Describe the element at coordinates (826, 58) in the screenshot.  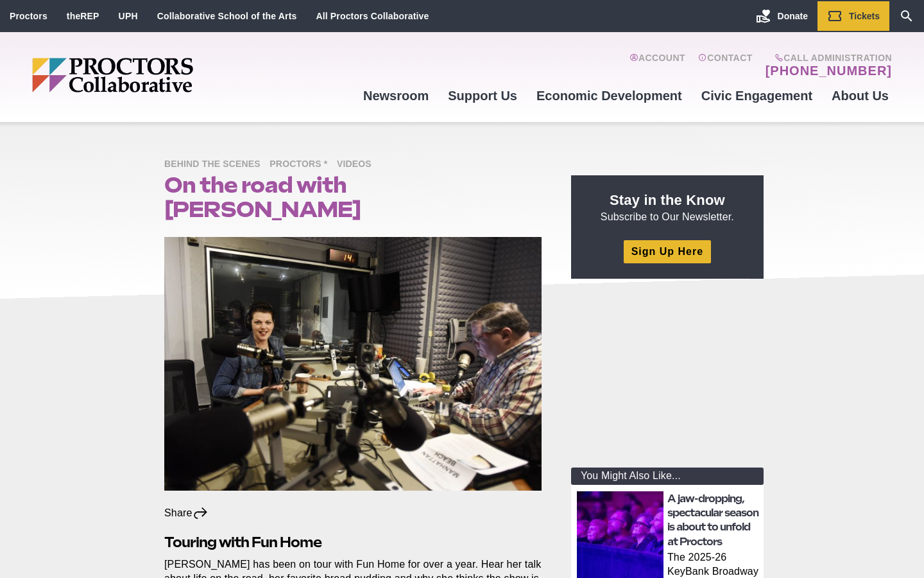
I see `span: Call Administration` at that location.